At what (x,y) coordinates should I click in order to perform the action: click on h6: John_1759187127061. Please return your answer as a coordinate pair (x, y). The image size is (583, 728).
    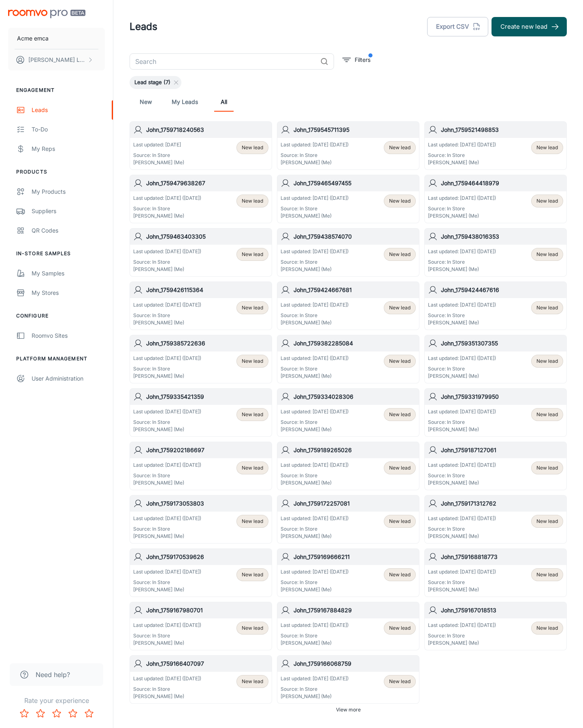
    Looking at the image, I should click on (502, 450).